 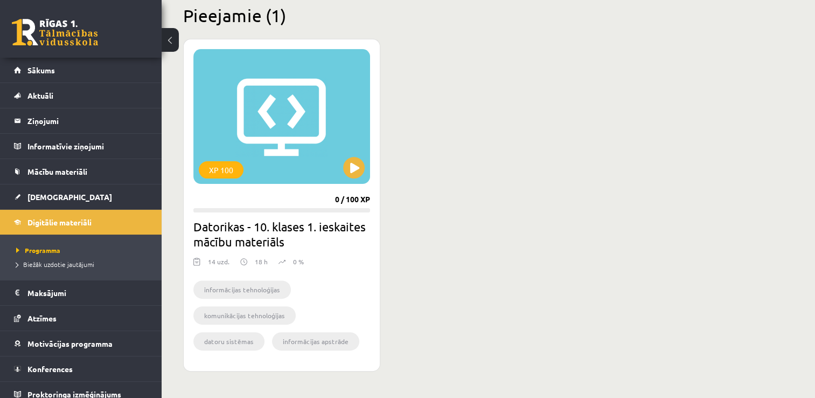 What do you see at coordinates (88, 146) in the screenshot?
I see `legend: Informatīvie ziņojumi` at bounding box center [88, 146].